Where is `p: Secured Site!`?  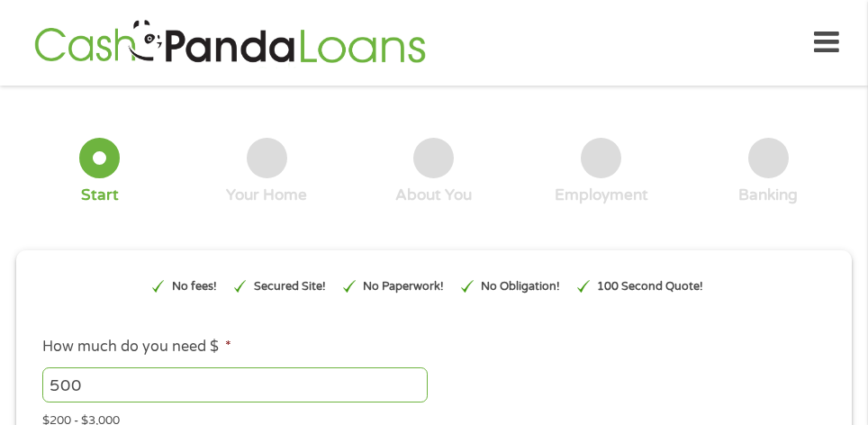
p: Secured Site! is located at coordinates (289, 287).